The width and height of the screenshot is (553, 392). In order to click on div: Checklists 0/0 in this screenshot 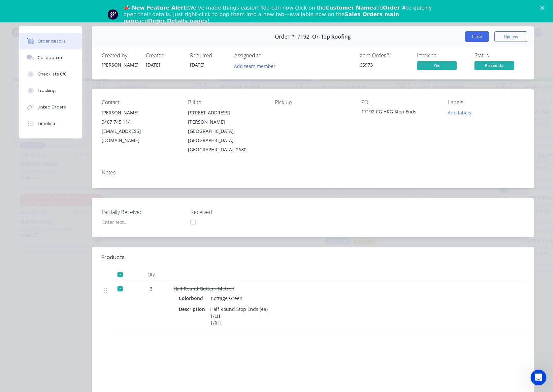, I will do `click(52, 74)`.